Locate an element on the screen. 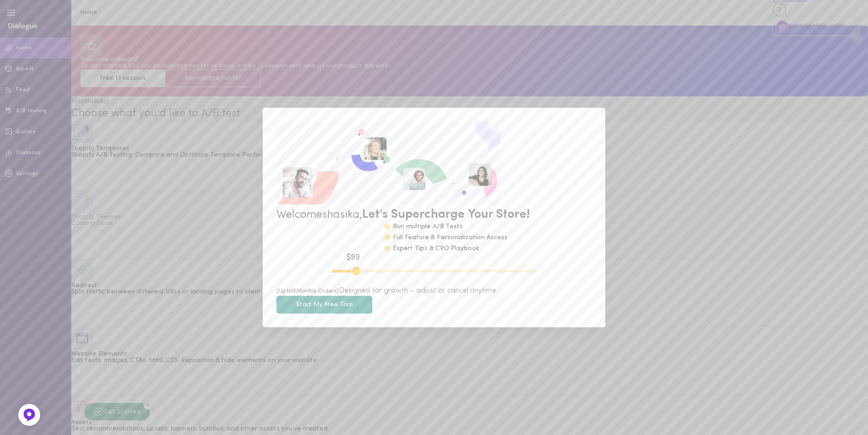  span: Welcome shasika , is located at coordinates (320, 215).